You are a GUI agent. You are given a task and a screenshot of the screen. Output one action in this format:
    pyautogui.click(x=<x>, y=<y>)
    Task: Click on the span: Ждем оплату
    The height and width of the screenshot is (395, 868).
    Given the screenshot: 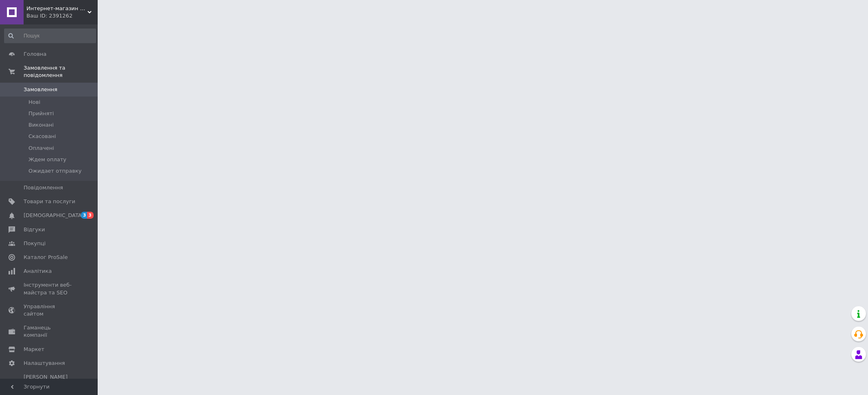 What is the action you would take?
    pyautogui.click(x=47, y=160)
    